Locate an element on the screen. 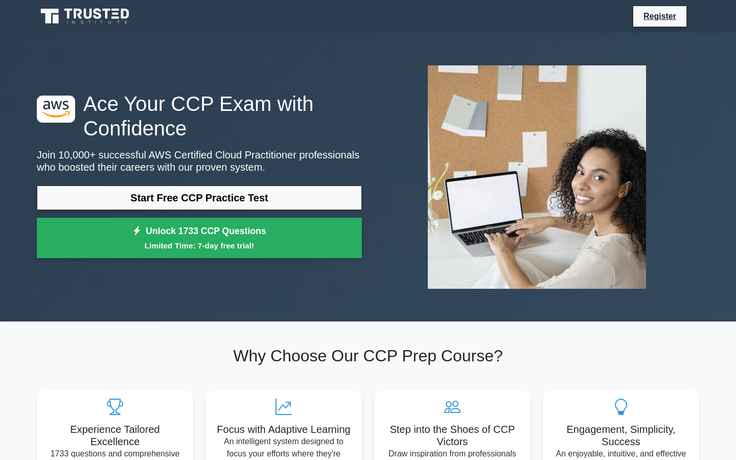  h5: Experience Tailored Excellence is located at coordinates (115, 435).